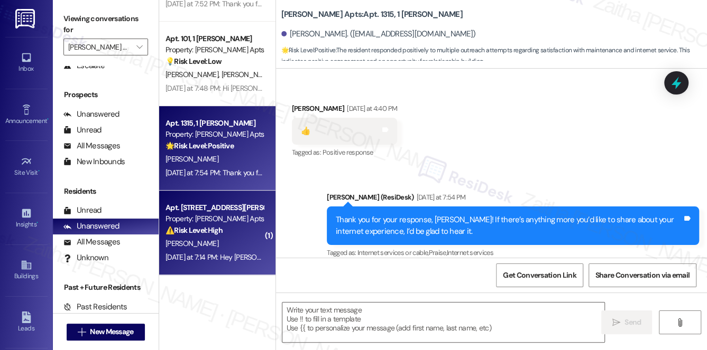  Describe the element at coordinates (95, 307) in the screenshot. I see `div: Past Residents` at that location.